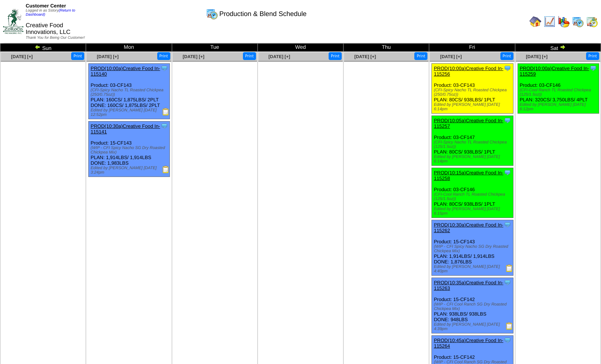 This screenshot has width=601, height=364. Describe the element at coordinates (473, 193) in the screenshot. I see `div: Product: 03-CF146 PLAN: 80CS / 938LBS / 1PLT` at that location.